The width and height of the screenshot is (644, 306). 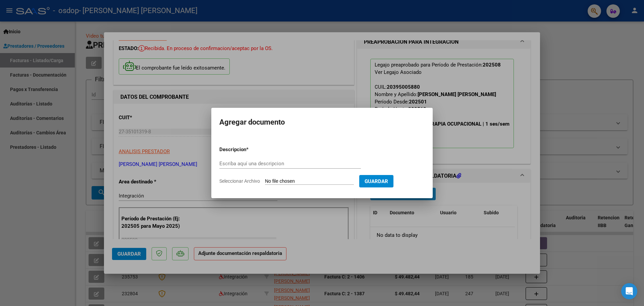 I want to click on h2: Agregar documento, so click(x=322, y=122).